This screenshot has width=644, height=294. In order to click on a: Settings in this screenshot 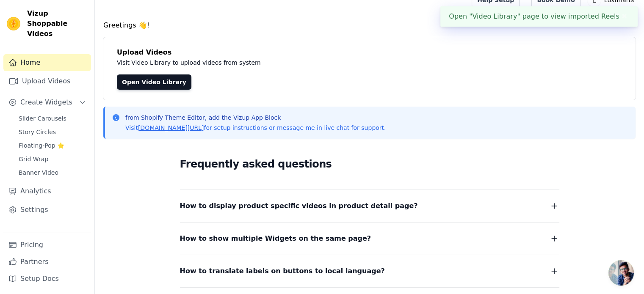, I will do `click(47, 209)`.